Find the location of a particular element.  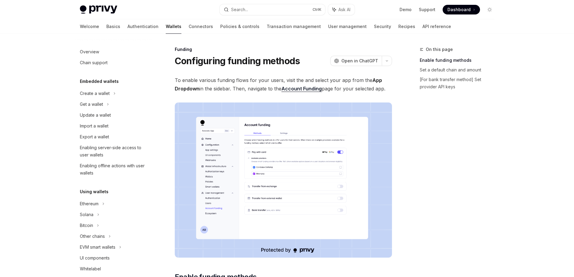

span: Ask AI is located at coordinates (344, 10).